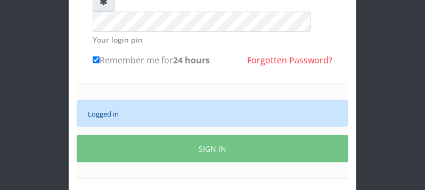  I want to click on input: Remember me for24 hours, so click(96, 60).